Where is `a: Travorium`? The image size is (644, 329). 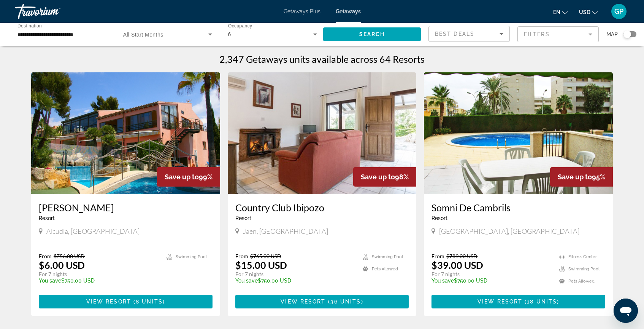
a: Travorium is located at coordinates (53, 12).